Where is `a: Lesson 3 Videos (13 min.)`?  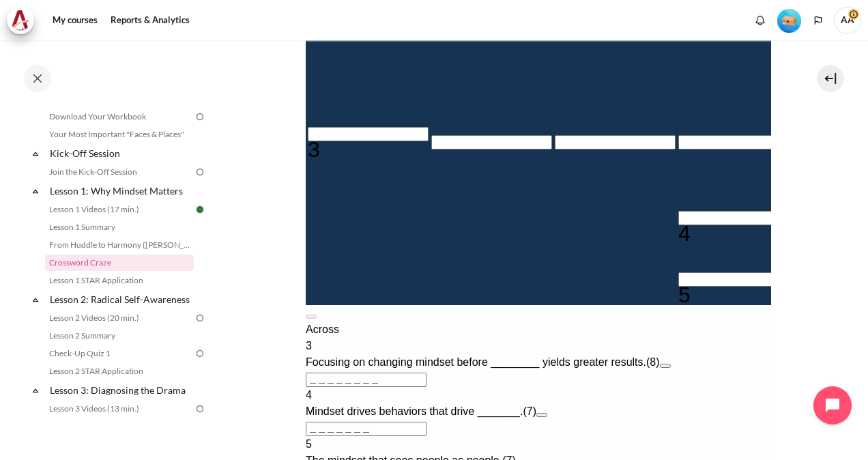
a: Lesson 3 Videos (13 min.) is located at coordinates (119, 409).